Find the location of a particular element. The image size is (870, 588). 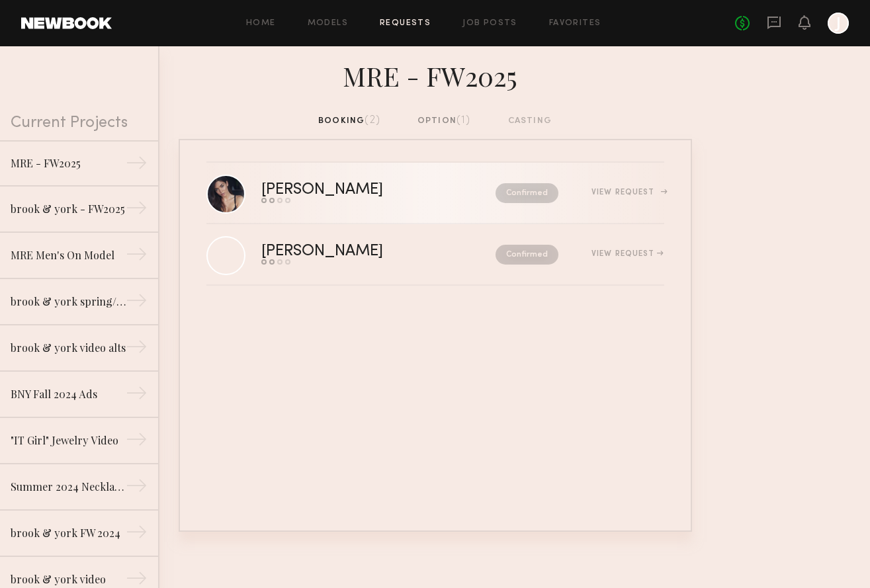

a: J is located at coordinates (838, 23).